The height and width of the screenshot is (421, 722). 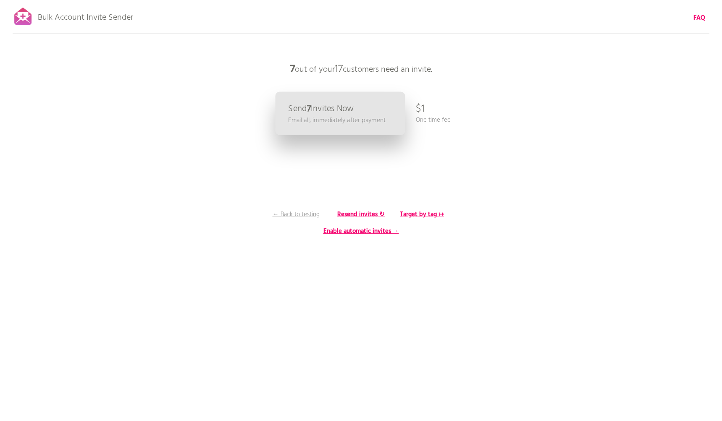 I want to click on p: ← Back to testing, so click(x=296, y=215).